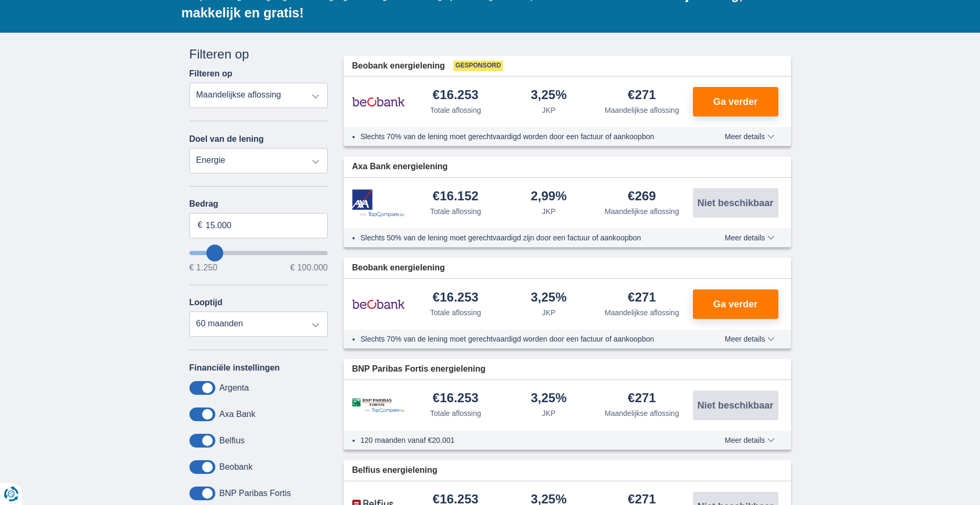 Image resolution: width=980 pixels, height=505 pixels. Describe the element at coordinates (400, 167) in the screenshot. I see `span: Axa Bank energielening` at that location.